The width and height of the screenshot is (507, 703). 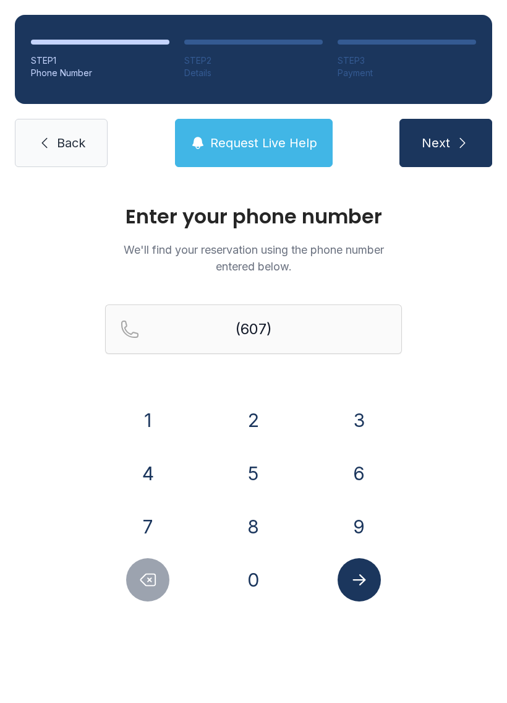 I want to click on div: STEP 2, so click(x=254, y=61).